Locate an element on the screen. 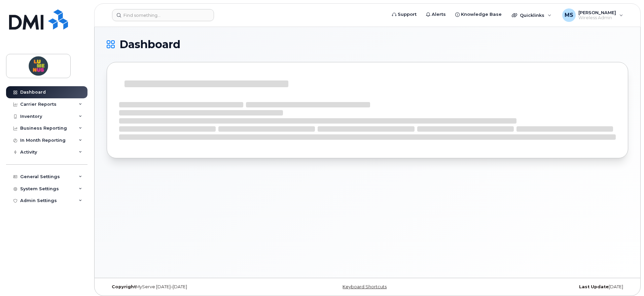 The image size is (644, 296). a: Keyboard Shortcuts is located at coordinates (365, 286).